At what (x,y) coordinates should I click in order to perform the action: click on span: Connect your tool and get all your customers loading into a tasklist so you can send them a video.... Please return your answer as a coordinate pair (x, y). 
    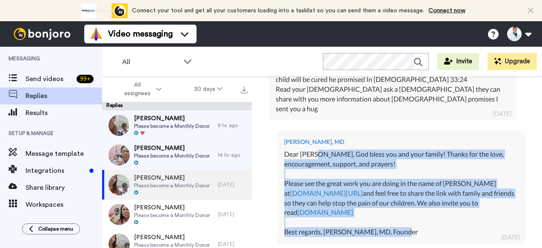
    Looking at the image, I should click on (278, 11).